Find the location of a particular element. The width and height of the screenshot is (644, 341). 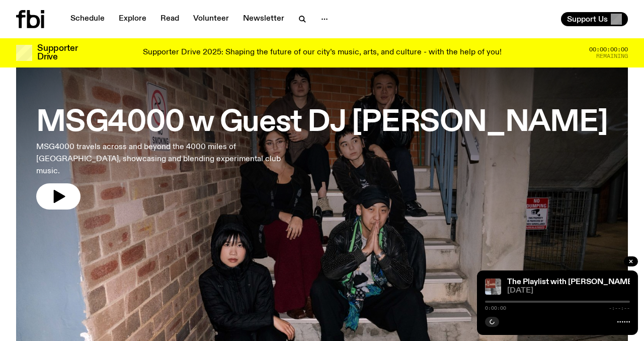

span: Remaining is located at coordinates (612, 56).